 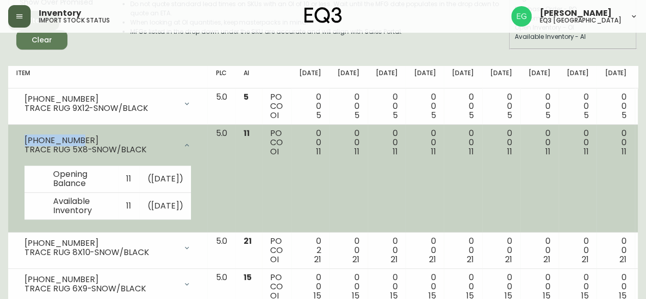 I want to click on div: TRACE RUG 9X12-SNOW/BLACK, so click(x=101, y=108).